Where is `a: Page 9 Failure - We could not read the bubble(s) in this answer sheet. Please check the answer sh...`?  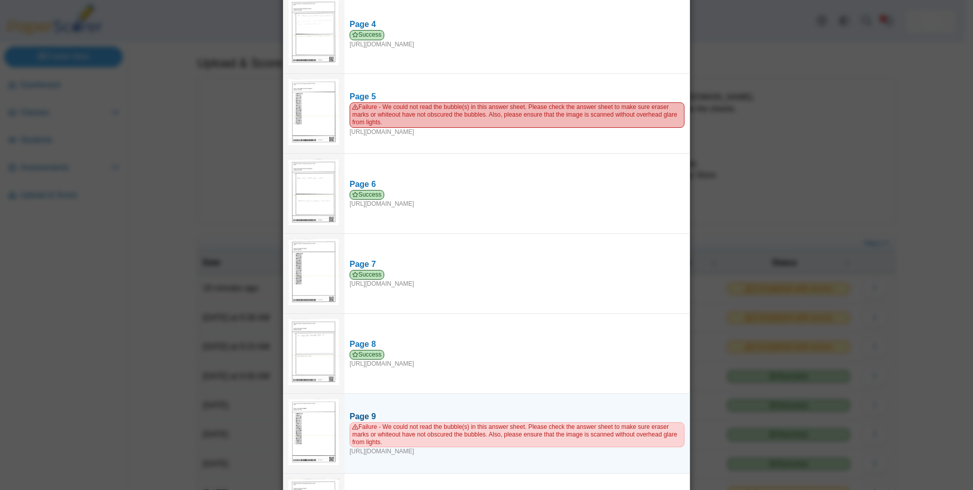 a: Page 9 Failure - We could not read the bubble(s) in this answer sheet. Please check the answer sh... is located at coordinates (517, 433).